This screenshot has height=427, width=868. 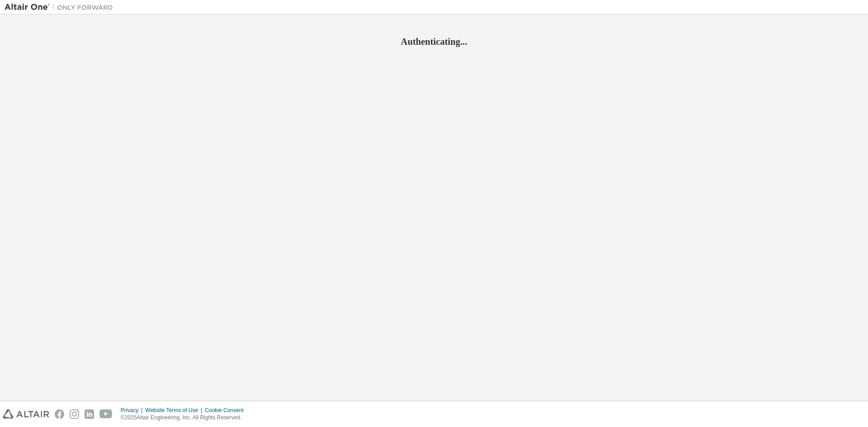 I want to click on div: Privacy, so click(x=133, y=410).